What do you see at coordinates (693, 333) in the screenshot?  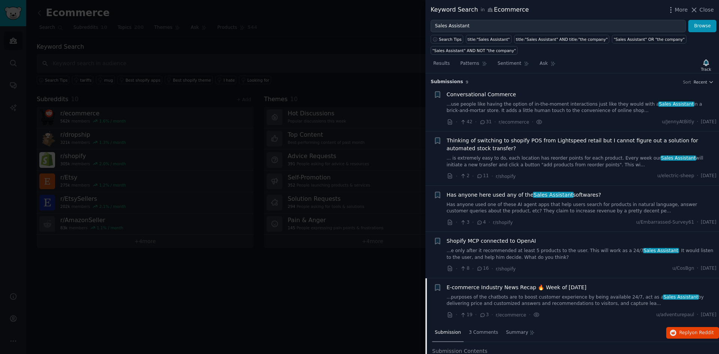 I see `a: Replyon Reddit` at bounding box center [693, 333].